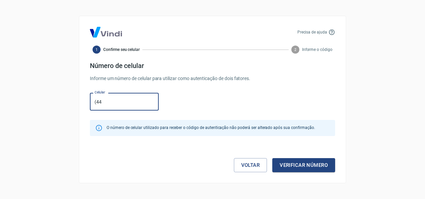  Describe the element at coordinates (251, 165) in the screenshot. I see `a: Voltar` at that location.